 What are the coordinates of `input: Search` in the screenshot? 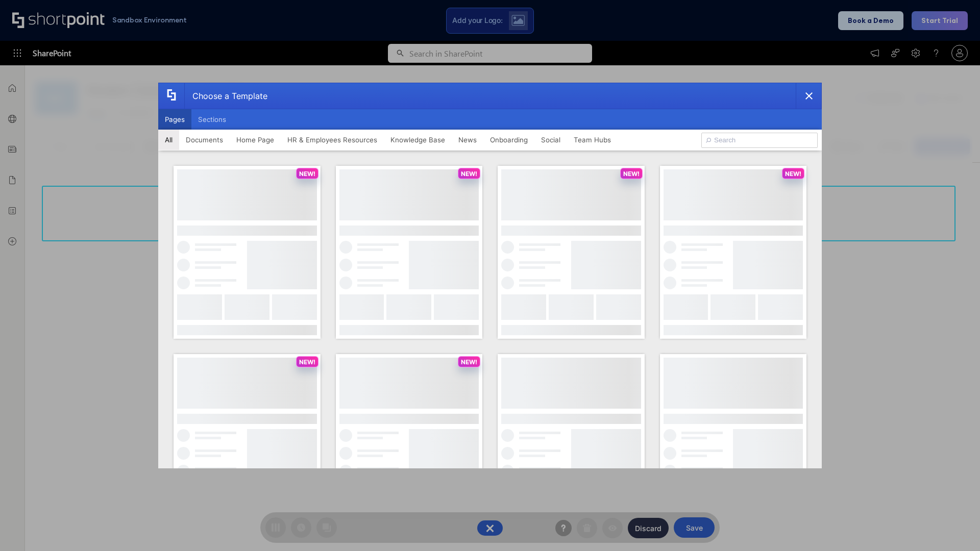 It's located at (760, 140).